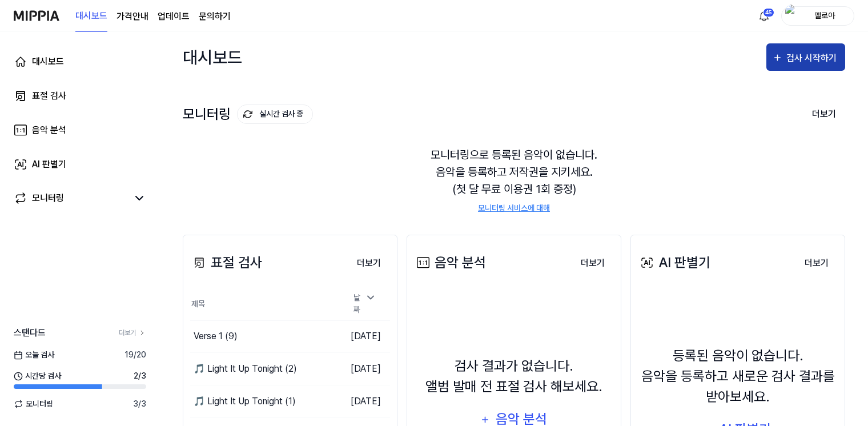 The height and width of the screenshot is (426, 868). What do you see at coordinates (764, 16) in the screenshot?
I see `img: 알림` at bounding box center [764, 16].